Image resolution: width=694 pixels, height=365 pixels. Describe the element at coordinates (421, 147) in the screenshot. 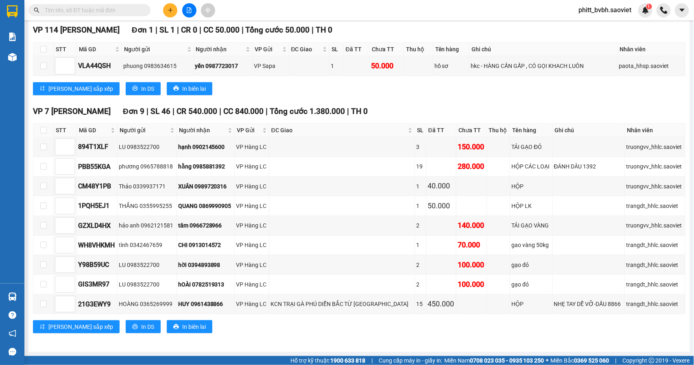

I see `div: 3` at that location.